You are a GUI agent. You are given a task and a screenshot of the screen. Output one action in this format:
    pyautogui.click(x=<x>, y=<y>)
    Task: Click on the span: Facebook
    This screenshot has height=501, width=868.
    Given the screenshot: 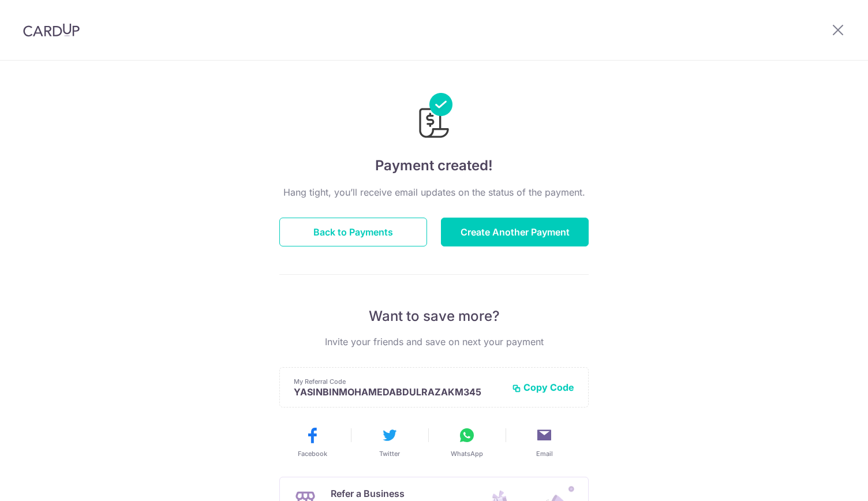 What is the action you would take?
    pyautogui.click(x=313, y=453)
    